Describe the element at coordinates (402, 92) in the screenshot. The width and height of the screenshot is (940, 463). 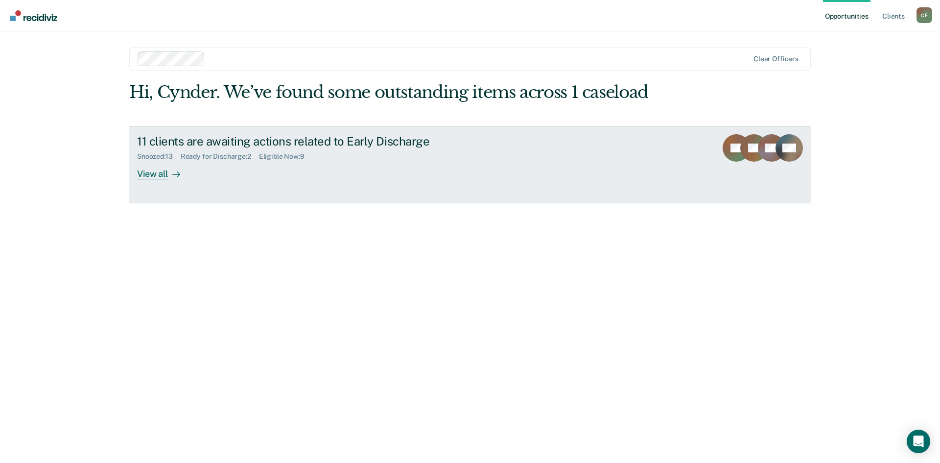
I see `div: Hi, Cynder. We’ve found some outstanding items across 1 caseload` at that location.